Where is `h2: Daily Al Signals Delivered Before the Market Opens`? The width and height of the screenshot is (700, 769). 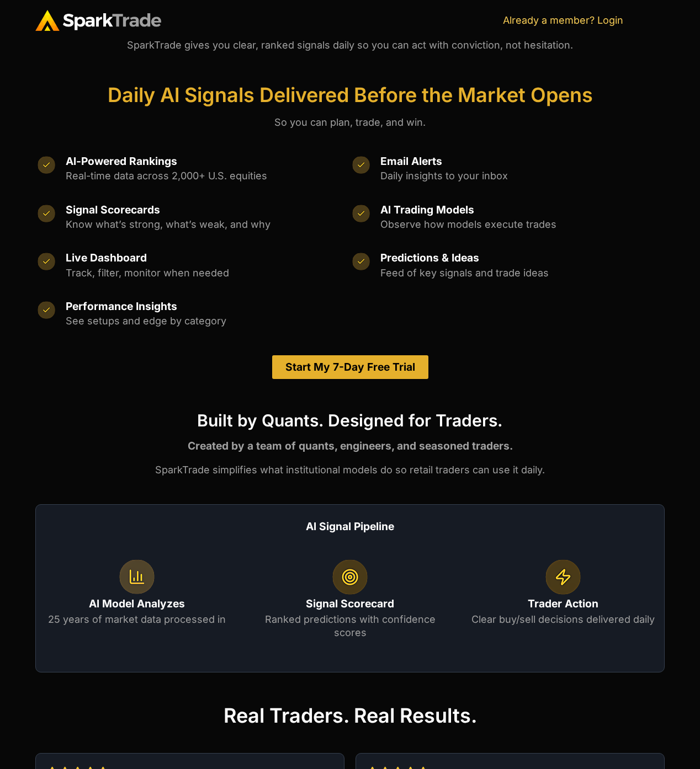 h2: Daily Al Signals Delivered Before the Market Opens is located at coordinates (350, 95).